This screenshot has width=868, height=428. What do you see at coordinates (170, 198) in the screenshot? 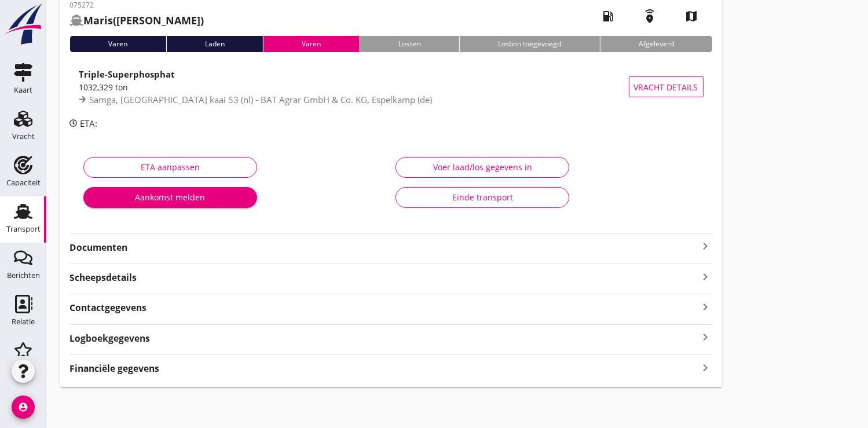
I see `button: Aankomst melden` at bounding box center [170, 198].